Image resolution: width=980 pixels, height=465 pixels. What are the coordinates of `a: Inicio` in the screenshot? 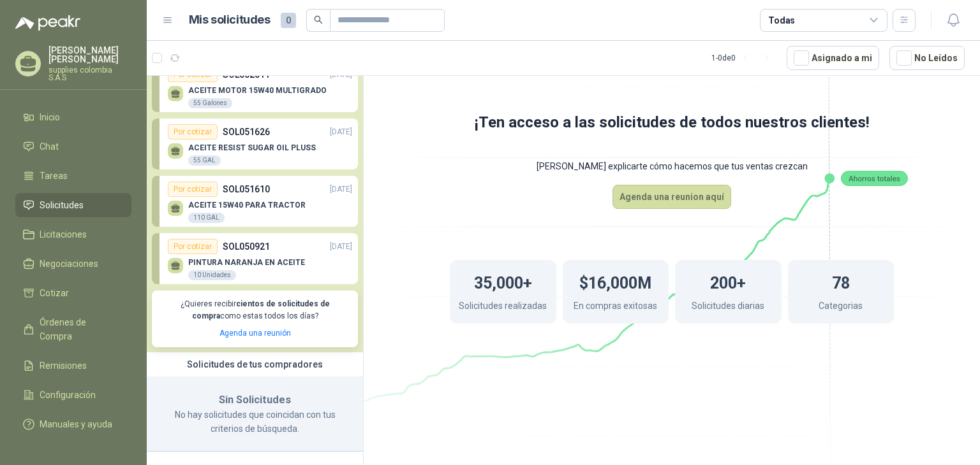 It's located at (73, 117).